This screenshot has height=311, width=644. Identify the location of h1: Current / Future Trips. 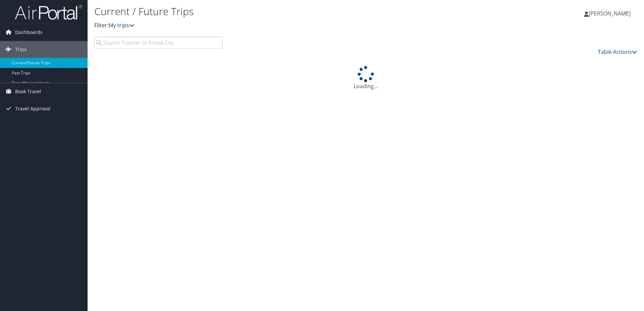
(275, 11).